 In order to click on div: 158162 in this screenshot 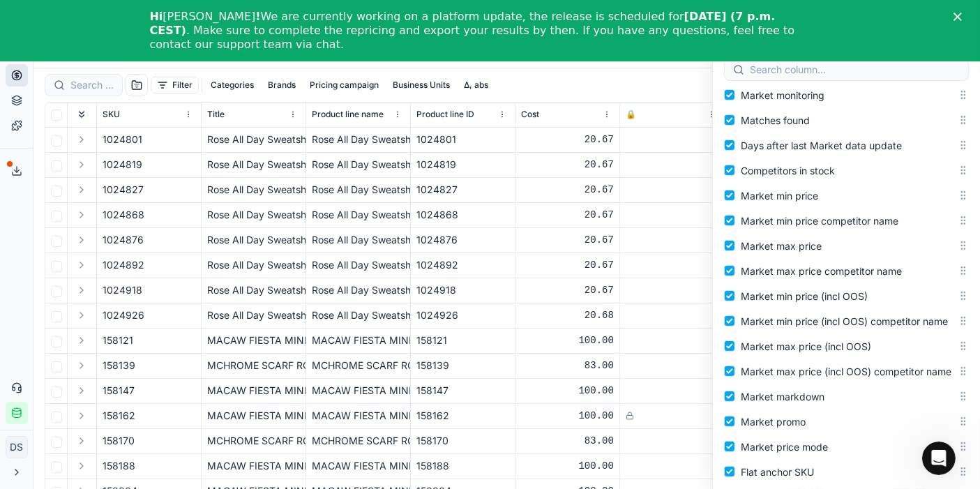, I will do `click(463, 416)`.